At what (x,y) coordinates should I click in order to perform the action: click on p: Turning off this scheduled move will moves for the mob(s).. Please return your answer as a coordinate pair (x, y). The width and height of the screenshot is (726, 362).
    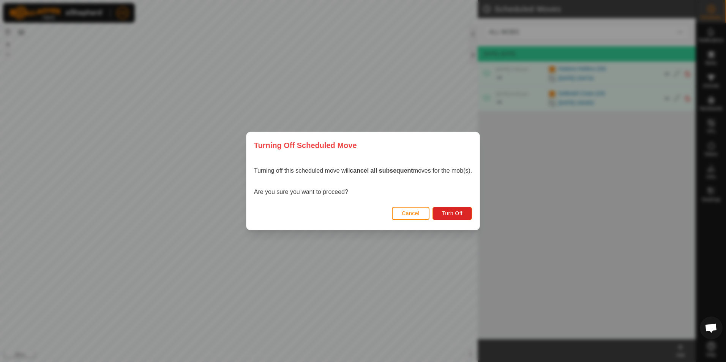
    Looking at the image, I should click on (363, 171).